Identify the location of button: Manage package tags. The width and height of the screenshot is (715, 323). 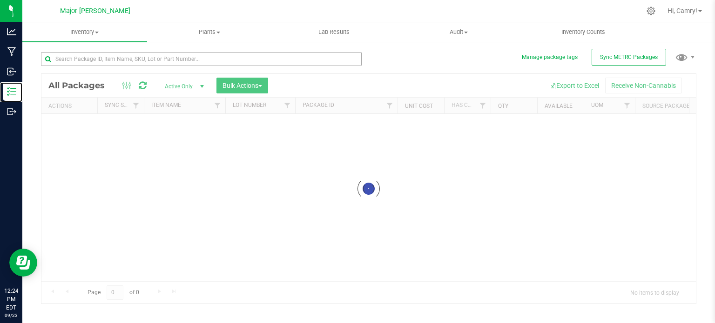
(550, 57).